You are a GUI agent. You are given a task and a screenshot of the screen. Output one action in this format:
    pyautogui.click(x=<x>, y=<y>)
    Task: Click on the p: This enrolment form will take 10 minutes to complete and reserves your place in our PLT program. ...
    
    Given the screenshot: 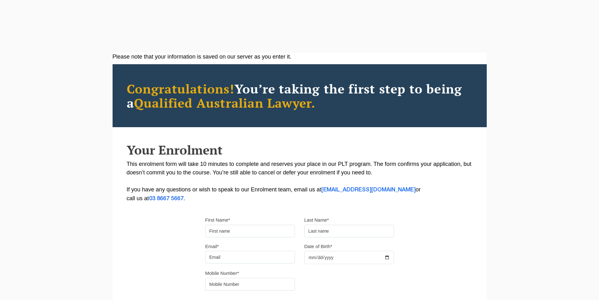 What is the action you would take?
    pyautogui.click(x=300, y=181)
    